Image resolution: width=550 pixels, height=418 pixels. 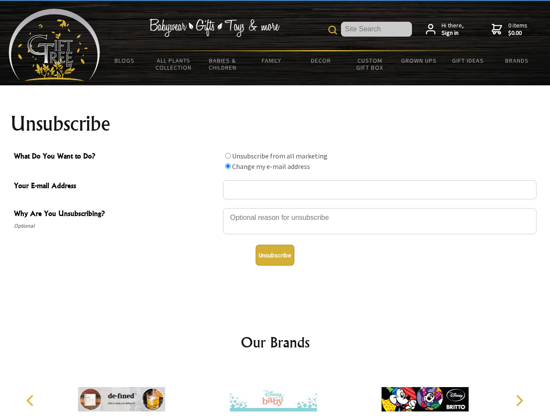 I want to click on a: 0 items$0.00, so click(x=510, y=29).